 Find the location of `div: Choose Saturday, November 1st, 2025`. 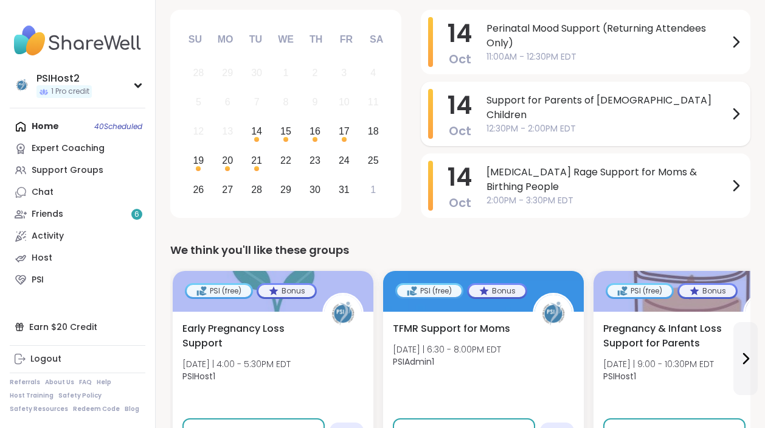

div: Choose Saturday, November 1st, 2025 is located at coordinates (373, 189).